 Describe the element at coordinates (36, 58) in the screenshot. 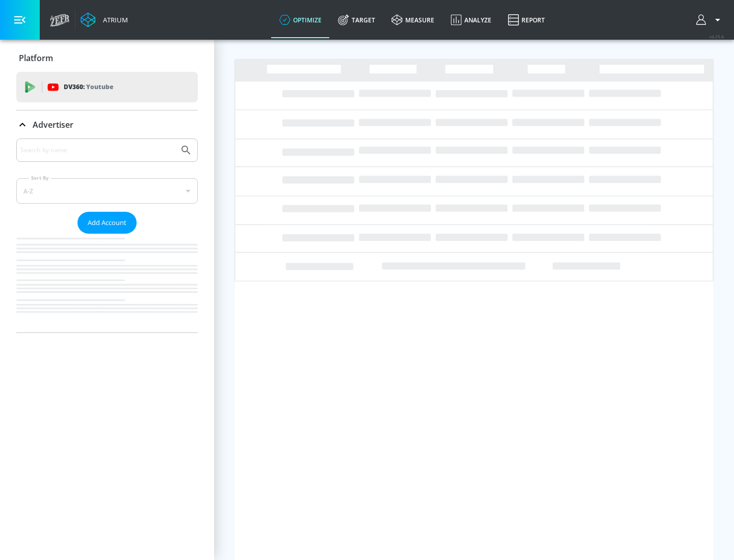

I see `p: Platform` at that location.